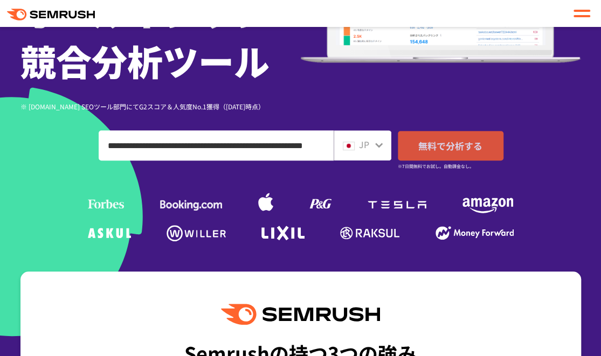 The height and width of the screenshot is (356, 601). What do you see at coordinates (450, 145) in the screenshot?
I see `a: 無料で分析する` at bounding box center [450, 145].